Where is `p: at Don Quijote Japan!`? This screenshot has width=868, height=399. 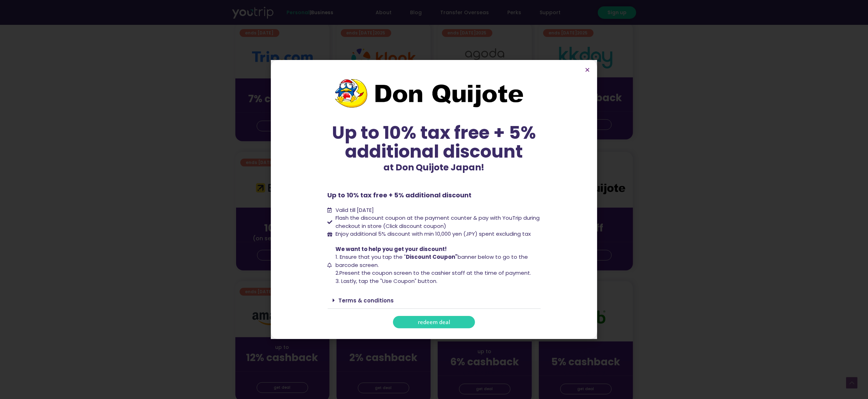 p: at Don Quijote Japan! is located at coordinates (434, 168).